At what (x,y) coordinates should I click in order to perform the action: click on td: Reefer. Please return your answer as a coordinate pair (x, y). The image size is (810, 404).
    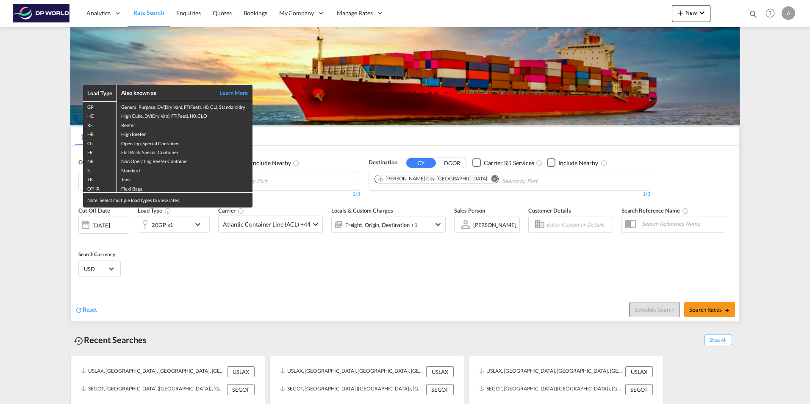
    Looking at the image, I should click on (185, 124).